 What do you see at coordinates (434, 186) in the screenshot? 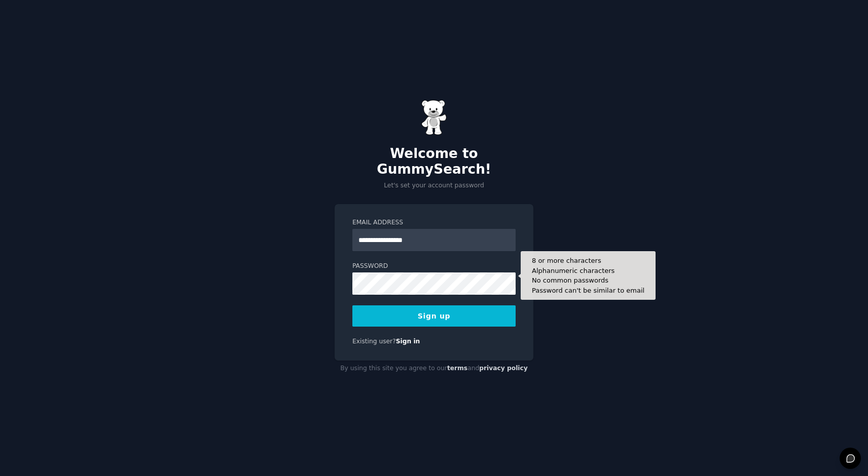
I see `p: Let's set your account password` at bounding box center [434, 186].